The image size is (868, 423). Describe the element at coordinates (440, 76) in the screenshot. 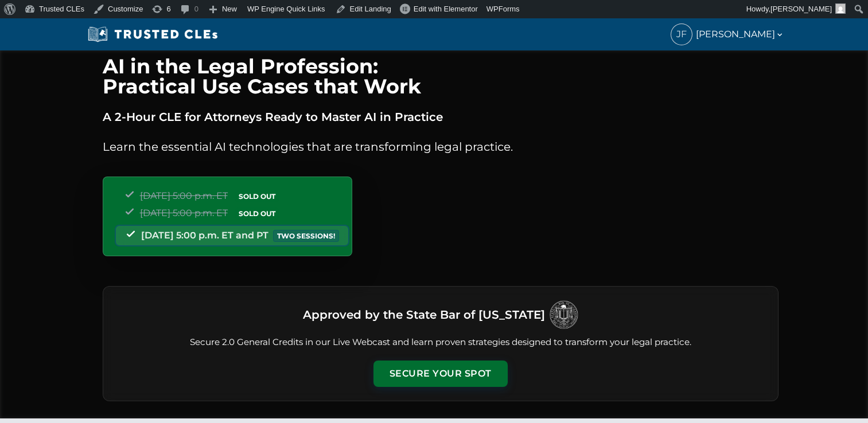

I see `h1: AI in the Legal Profession: Practical Use Cases that Work` at that location.